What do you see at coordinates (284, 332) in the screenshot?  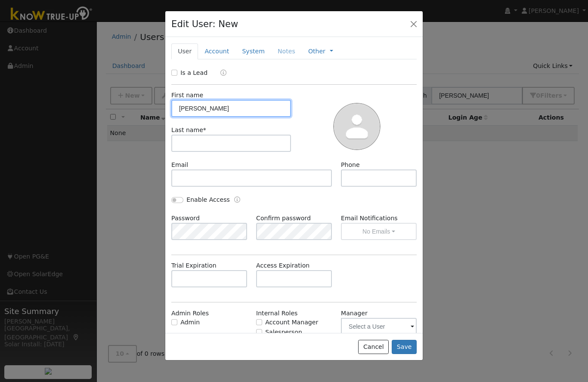 I see `label: Salesperson` at bounding box center [284, 332].